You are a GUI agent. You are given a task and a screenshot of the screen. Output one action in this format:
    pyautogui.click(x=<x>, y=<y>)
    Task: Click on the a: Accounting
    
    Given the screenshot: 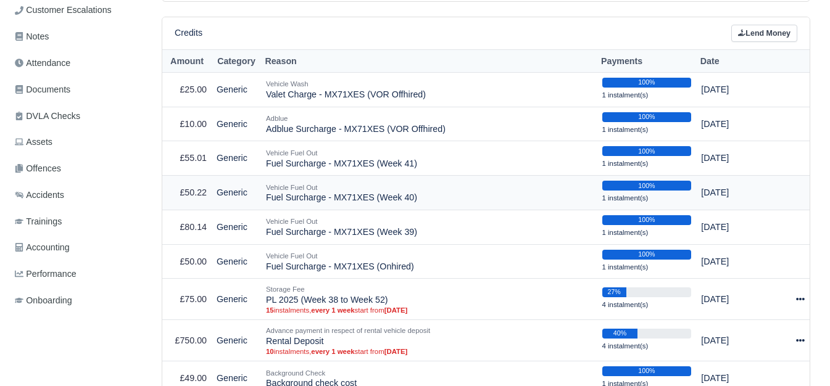 What is the action you would take?
    pyautogui.click(x=78, y=247)
    